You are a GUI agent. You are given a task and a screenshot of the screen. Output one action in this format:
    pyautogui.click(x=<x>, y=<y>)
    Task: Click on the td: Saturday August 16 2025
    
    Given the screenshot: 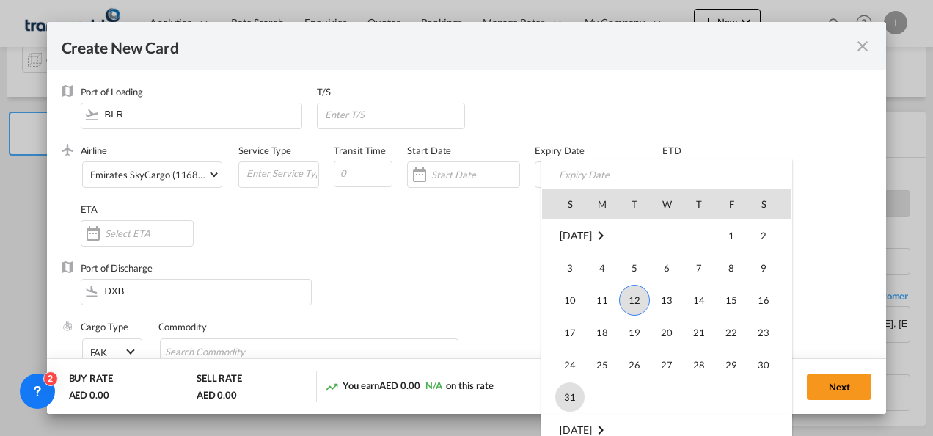 What is the action you would take?
    pyautogui.click(x=769, y=300)
    